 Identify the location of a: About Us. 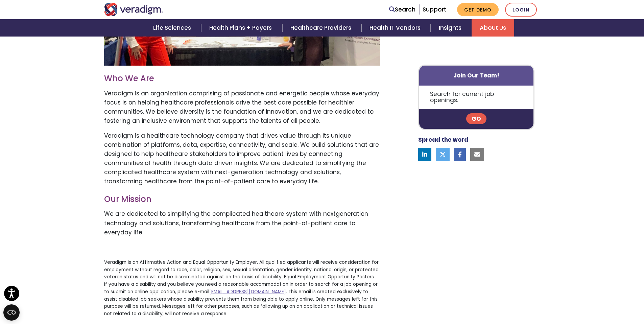
(493, 28).